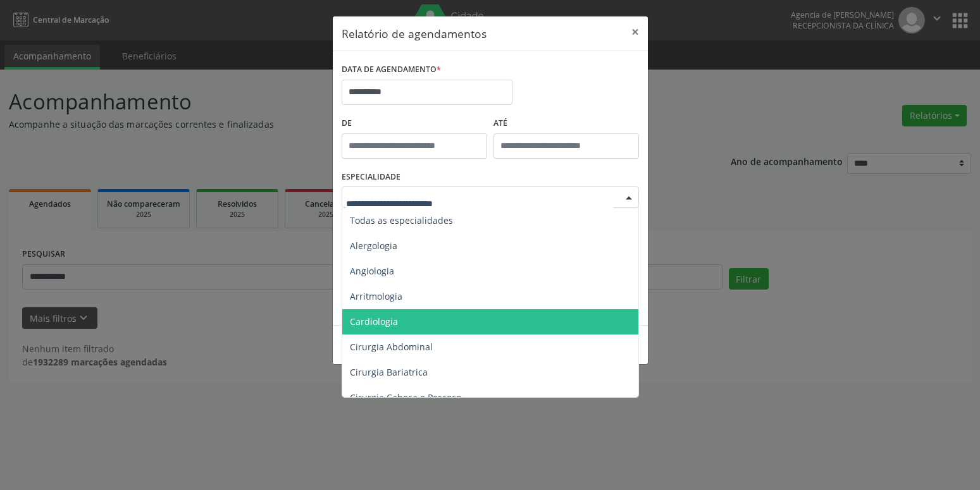  What do you see at coordinates (371, 177) in the screenshot?
I see `label: ESPECIALIDADE` at bounding box center [371, 177].